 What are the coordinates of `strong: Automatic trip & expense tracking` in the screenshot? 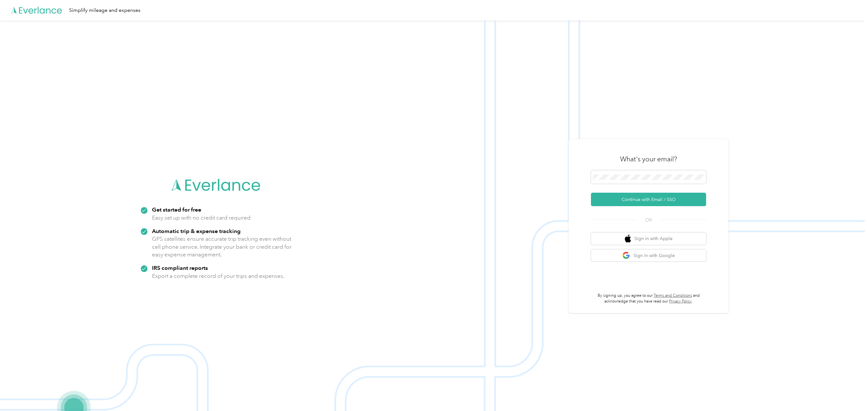 It's located at (196, 231).